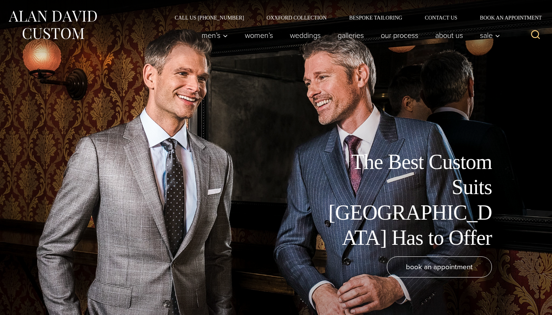 This screenshot has width=552, height=315. I want to click on span: Men’s, so click(215, 35).